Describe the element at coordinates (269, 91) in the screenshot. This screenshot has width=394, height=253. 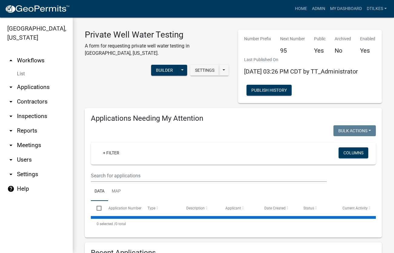
I see `wm-modal-confirm: Workflow Publish History` at that location.